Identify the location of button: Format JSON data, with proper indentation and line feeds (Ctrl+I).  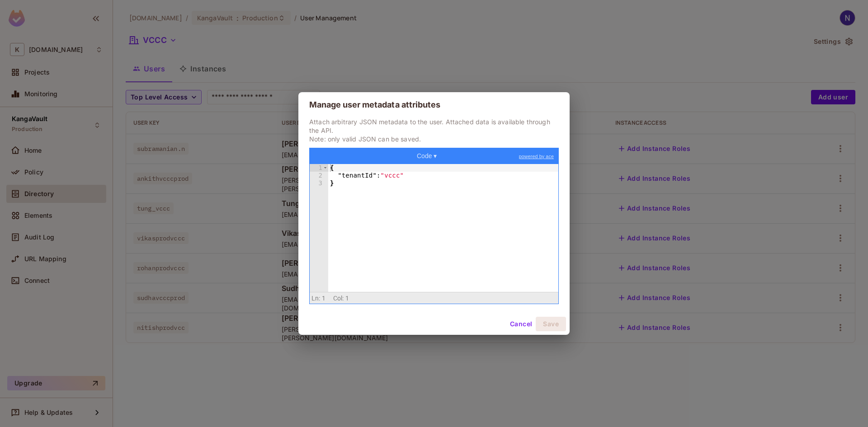
(317, 156).